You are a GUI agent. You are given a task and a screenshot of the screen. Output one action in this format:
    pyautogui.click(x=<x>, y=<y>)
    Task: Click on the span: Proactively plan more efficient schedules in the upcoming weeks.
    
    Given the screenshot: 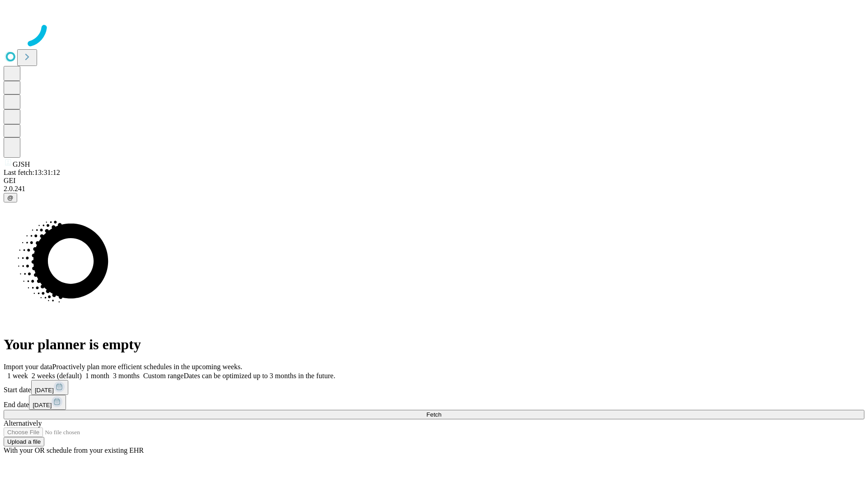 What is the action you would take?
    pyautogui.click(x=147, y=367)
    